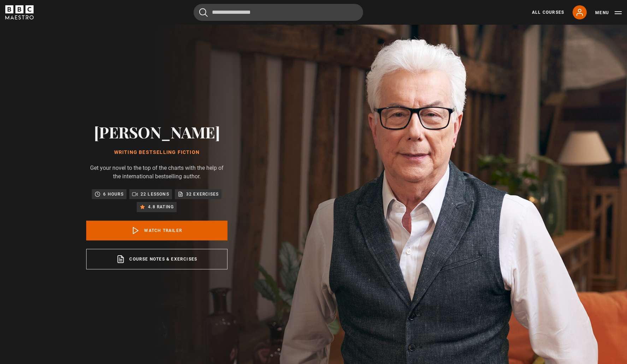 This screenshot has width=627, height=364. I want to click on a: Course notes & exercises, so click(157, 259).